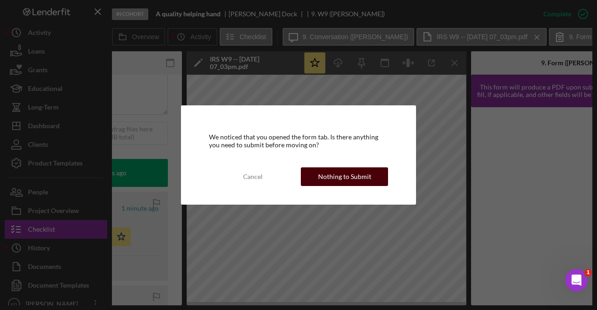 The width and height of the screenshot is (597, 310). I want to click on button: Cancel, so click(252, 177).